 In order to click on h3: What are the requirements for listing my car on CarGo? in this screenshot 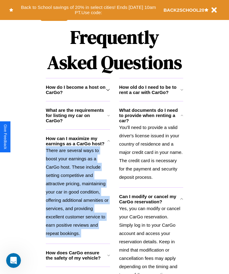, I will do `click(76, 115)`.